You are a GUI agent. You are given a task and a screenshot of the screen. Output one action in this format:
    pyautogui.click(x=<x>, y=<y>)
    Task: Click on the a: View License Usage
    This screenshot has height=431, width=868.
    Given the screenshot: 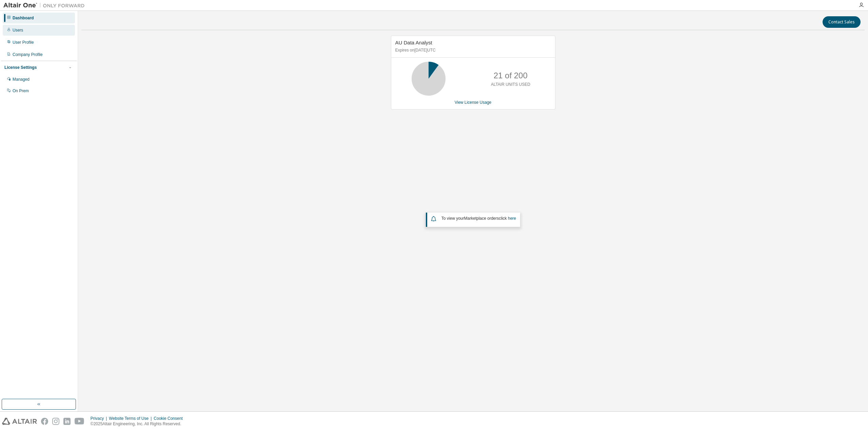 What is the action you would take?
    pyautogui.click(x=473, y=103)
    